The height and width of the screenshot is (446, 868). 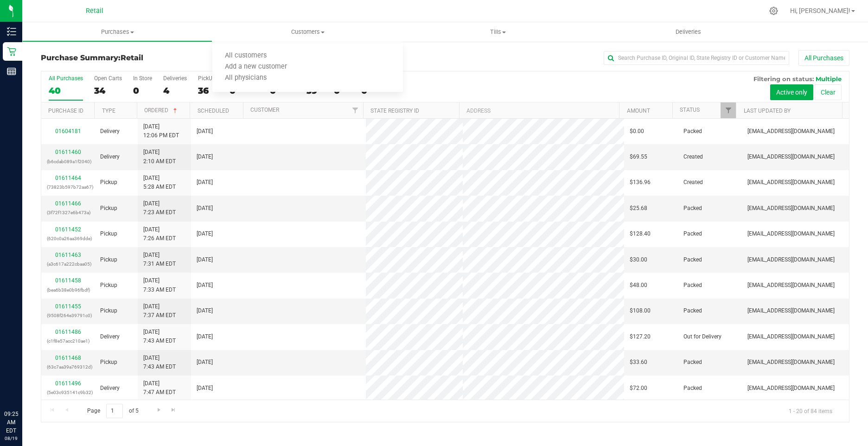 What do you see at coordinates (12, 51) in the screenshot?
I see `inline-svg: Retail` at bounding box center [12, 51].